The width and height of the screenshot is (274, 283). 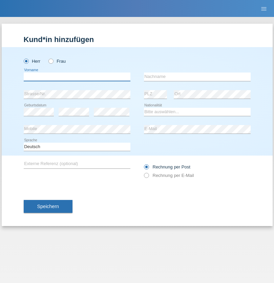 What do you see at coordinates (51, 61) in the screenshot?
I see `input: Frau` at bounding box center [51, 61].